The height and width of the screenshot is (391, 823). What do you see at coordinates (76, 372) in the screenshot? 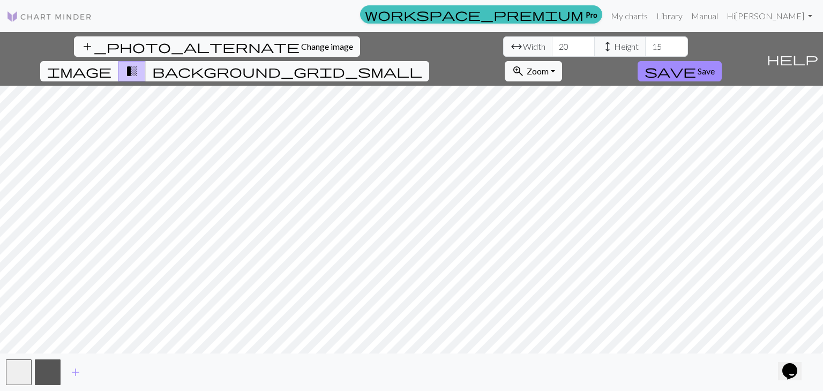
I see `button: Add color` at bounding box center [76, 372].